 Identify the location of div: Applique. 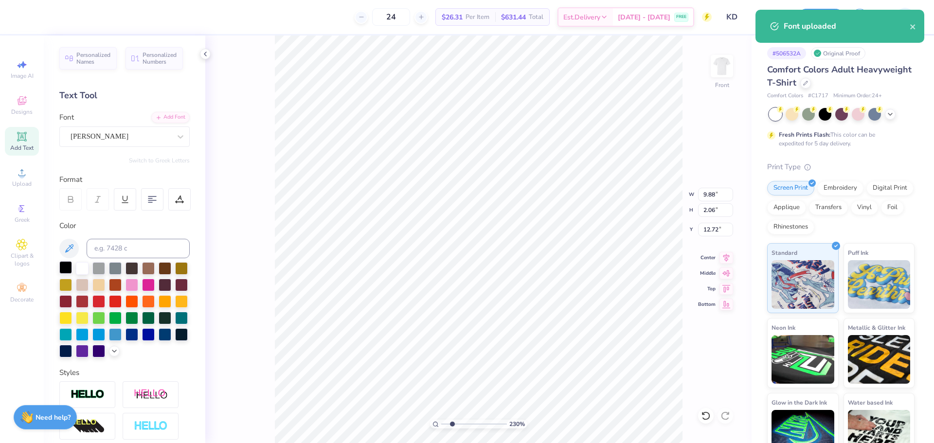
(786, 208).